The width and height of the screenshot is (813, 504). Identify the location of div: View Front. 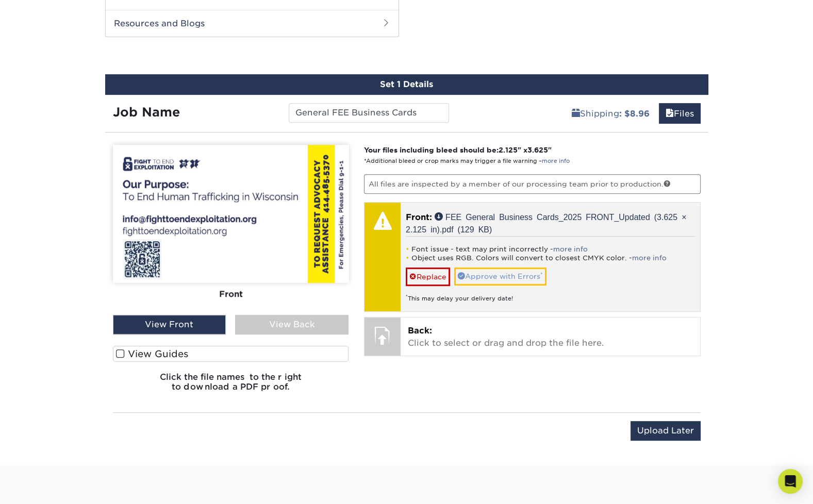
(170, 324).